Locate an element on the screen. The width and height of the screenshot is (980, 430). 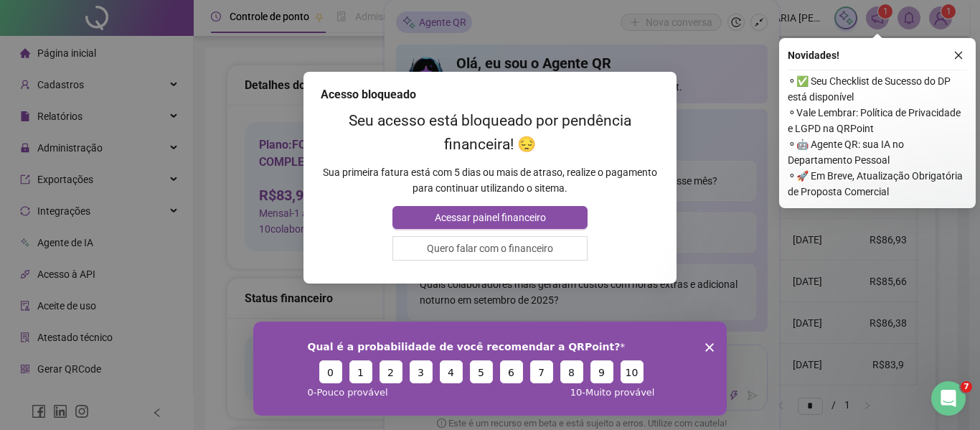
span: ⚬ 🤖 Agente QR: sua IA no Departamento Pessoal is located at coordinates (877, 152).